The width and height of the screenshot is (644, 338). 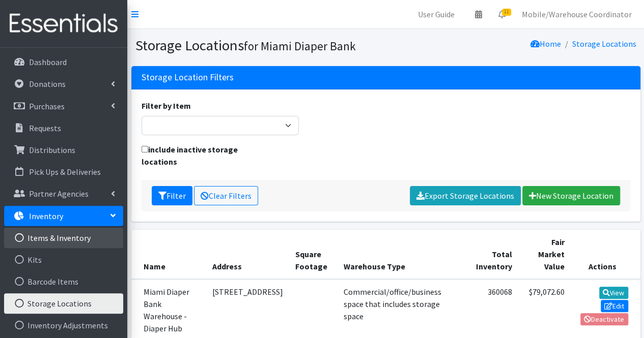 I want to click on a: Inventory Adjustments, so click(x=64, y=325).